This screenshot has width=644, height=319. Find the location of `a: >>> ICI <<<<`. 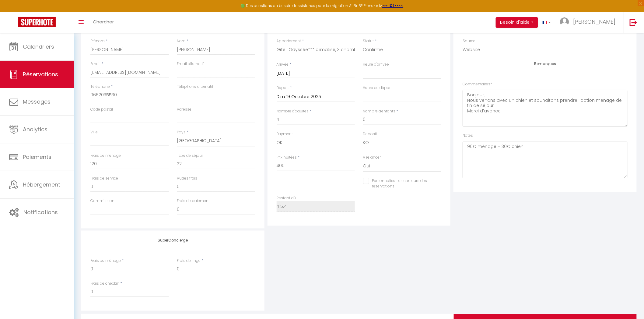

a: >>> ICI <<<< is located at coordinates (393, 5).